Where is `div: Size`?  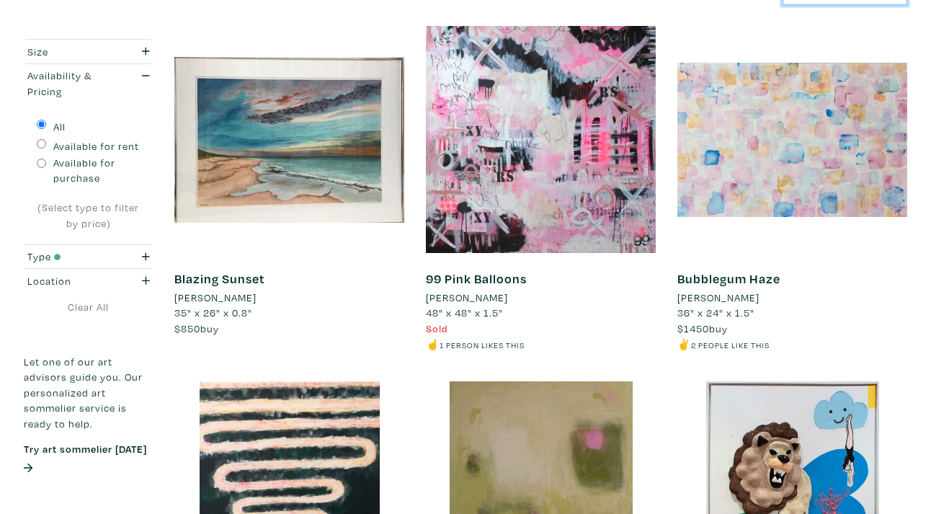
div: Size is located at coordinates (71, 52).